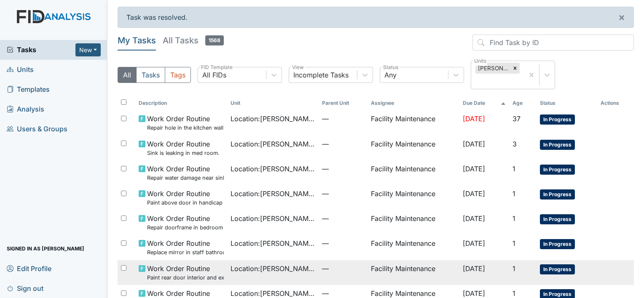  I want to click on div: Any, so click(390, 75).